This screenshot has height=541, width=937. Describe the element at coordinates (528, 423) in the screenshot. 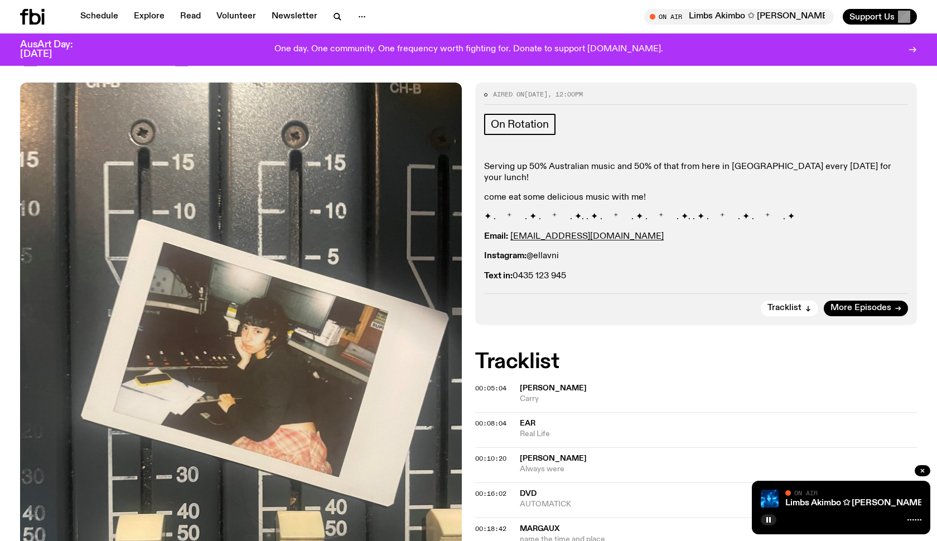

I see `span: ear` at that location.